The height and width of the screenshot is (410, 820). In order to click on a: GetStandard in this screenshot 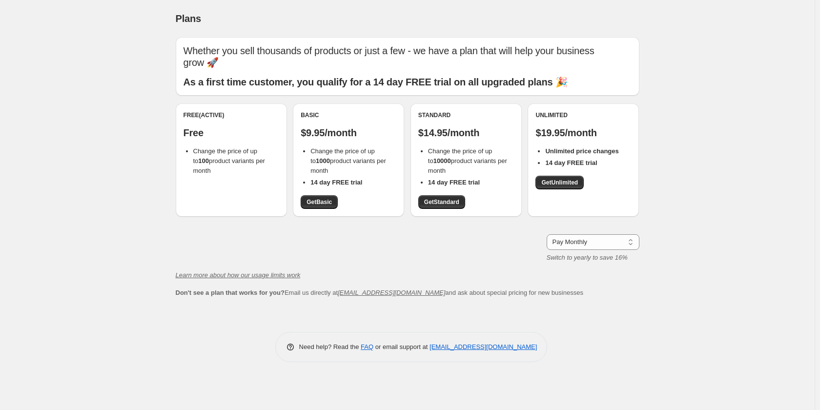, I will do `click(442, 202)`.